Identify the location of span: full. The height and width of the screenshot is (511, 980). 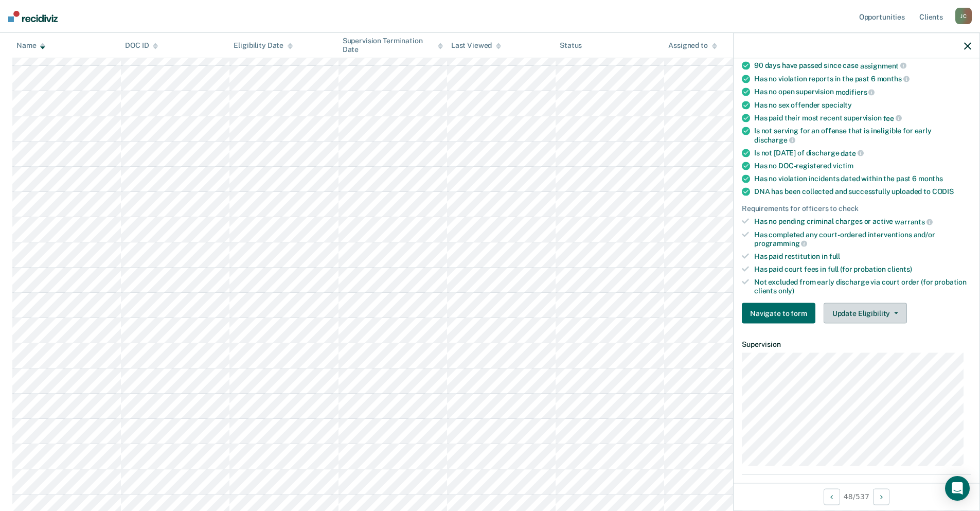
(834, 256).